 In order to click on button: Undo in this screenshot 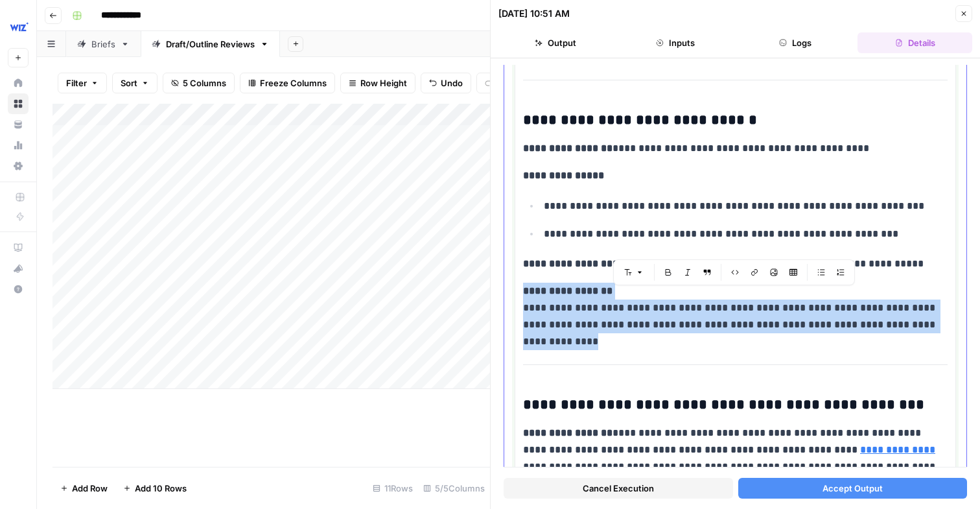, I will do `click(446, 83)`.